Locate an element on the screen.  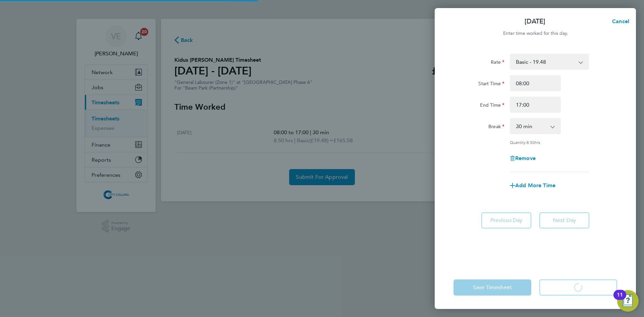
span: Cancel is located at coordinates (619, 21).